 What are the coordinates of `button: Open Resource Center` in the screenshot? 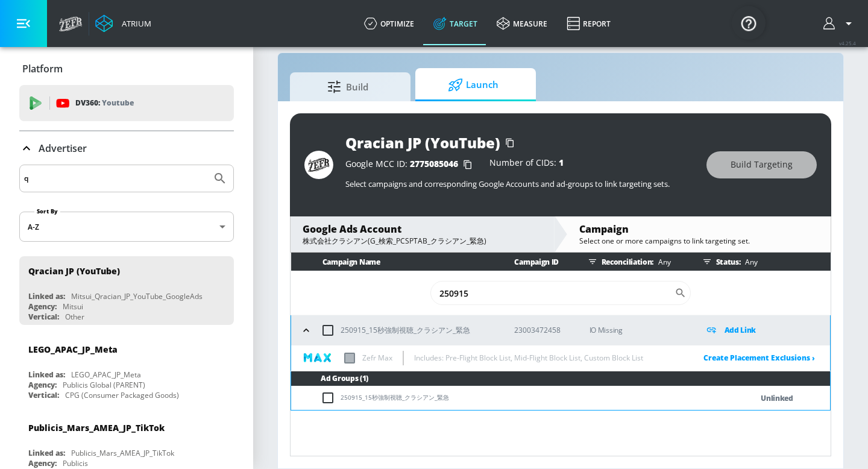 It's located at (749, 23).